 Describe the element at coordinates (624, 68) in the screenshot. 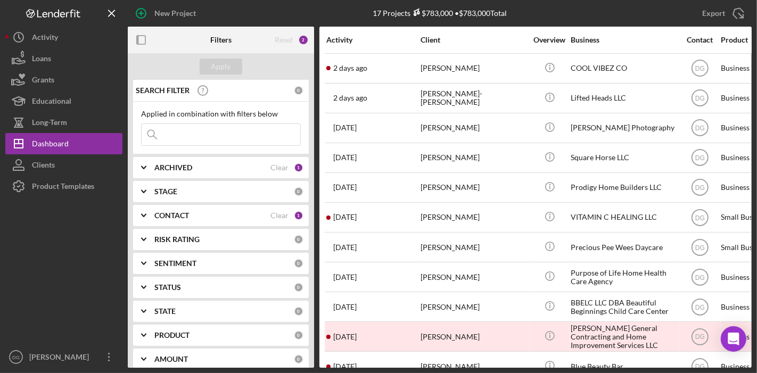

I see `div: COOL VIBEZ CO` at that location.